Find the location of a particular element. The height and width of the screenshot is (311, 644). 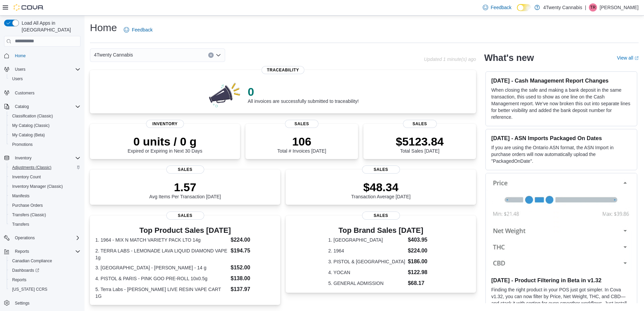

span: Transfers (Classic) is located at coordinates (29, 215).